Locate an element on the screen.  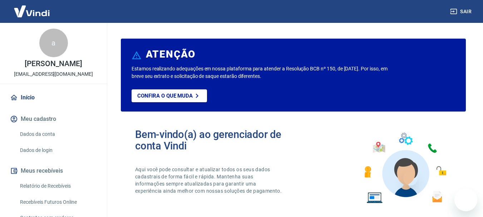
a: Relatório de Recebíveis is located at coordinates (58, 186).